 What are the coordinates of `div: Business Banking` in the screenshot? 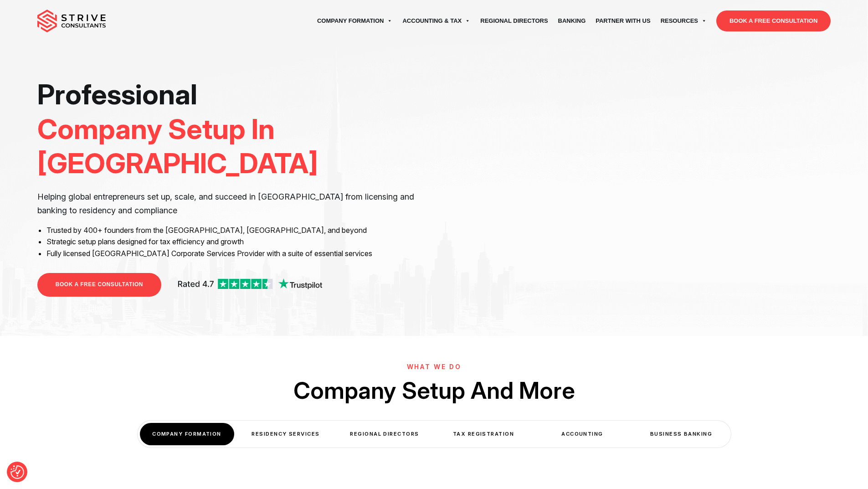 It's located at (681, 434).